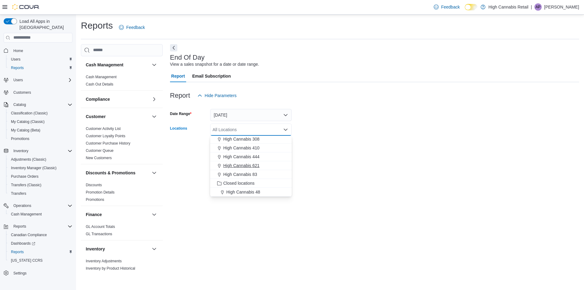  I want to click on span: Catalog, so click(19, 105).